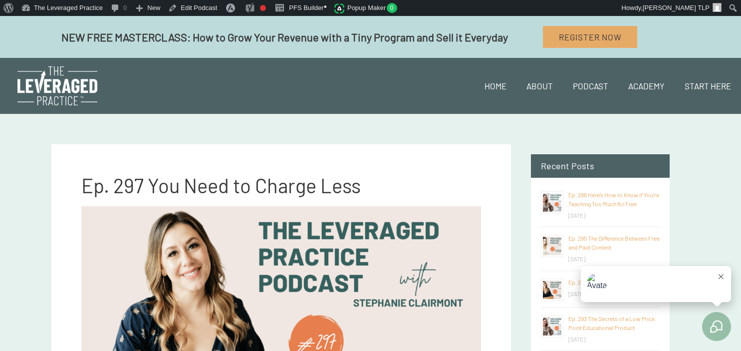  Describe the element at coordinates (552, 245) in the screenshot. I see `img: Ep. 295 The Difference Between Free and Paid Content` at that location.